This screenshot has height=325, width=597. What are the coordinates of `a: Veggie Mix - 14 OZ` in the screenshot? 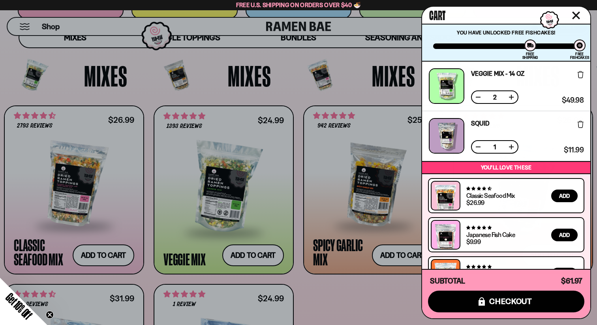 It's located at (498, 73).